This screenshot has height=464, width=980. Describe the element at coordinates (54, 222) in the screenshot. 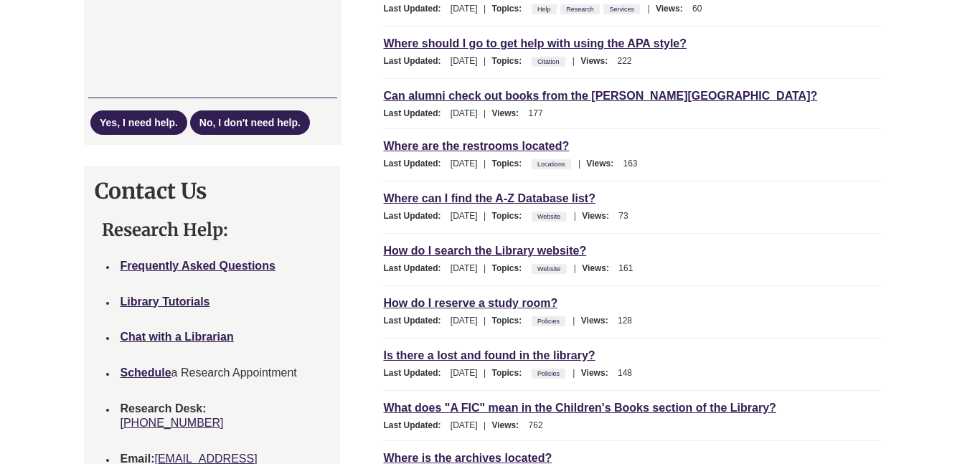

I see `button: Yes, I need help.` at that location.